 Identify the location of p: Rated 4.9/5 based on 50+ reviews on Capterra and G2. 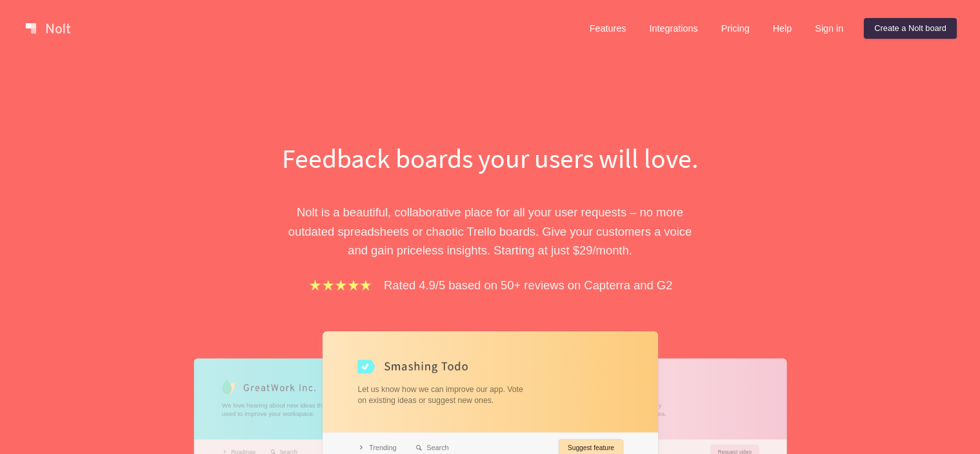
(528, 284).